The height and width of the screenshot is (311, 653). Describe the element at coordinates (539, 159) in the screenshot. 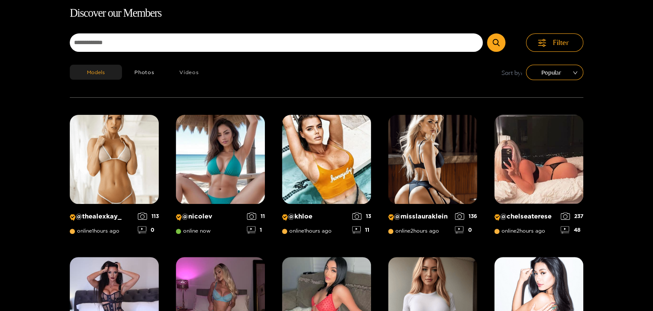

I see `img: Creator Profile Image: chelseaterese` at that location.